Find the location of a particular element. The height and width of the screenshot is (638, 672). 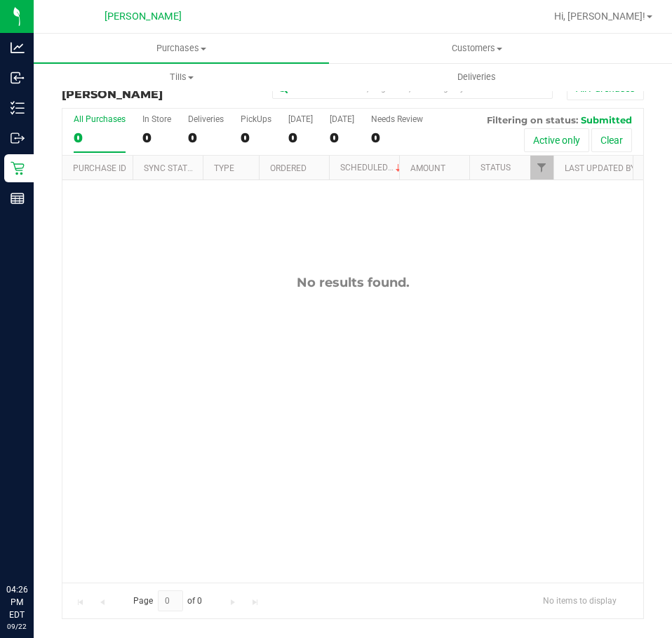

div: In Store is located at coordinates (156, 119).